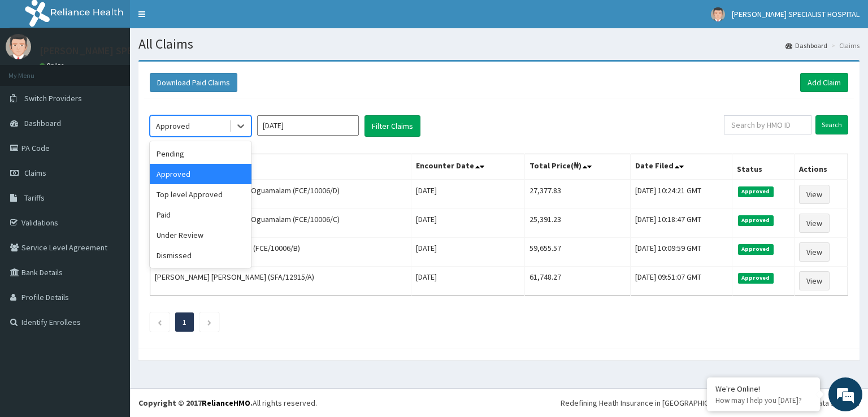 This screenshot has width=868, height=417. Describe the element at coordinates (124, 70) in the screenshot. I see `div: Chat with us now` at that location.